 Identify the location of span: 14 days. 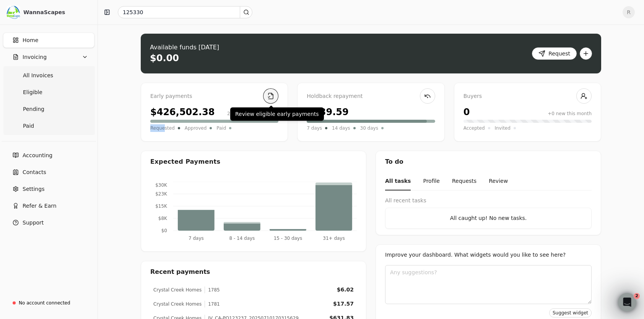
(341, 128).